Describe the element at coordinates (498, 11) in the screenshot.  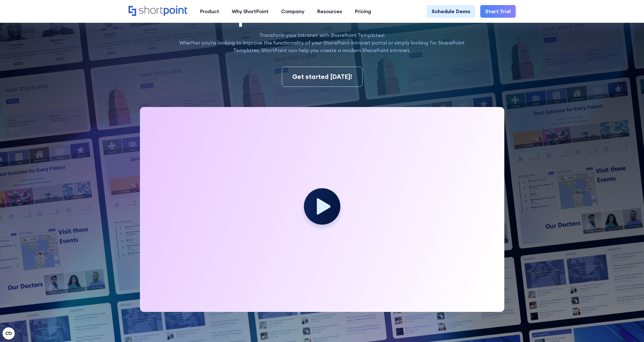
I see `a: Start Trial` at that location.